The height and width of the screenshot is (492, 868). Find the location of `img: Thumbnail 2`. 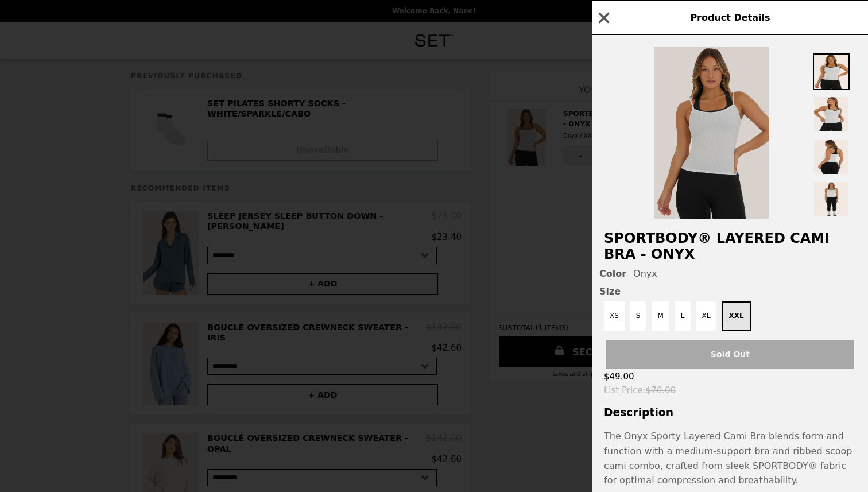

img: Thumbnail 2 is located at coordinates (831, 114).